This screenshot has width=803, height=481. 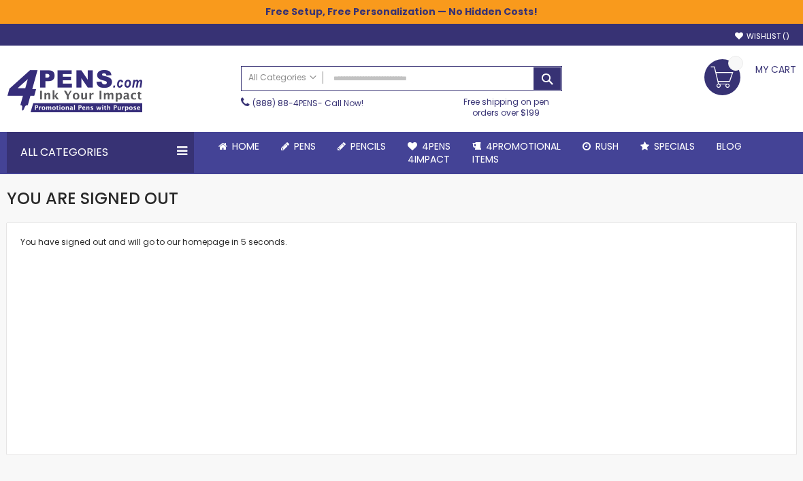 What do you see at coordinates (361, 146) in the screenshot?
I see `a: Pencils` at bounding box center [361, 146].